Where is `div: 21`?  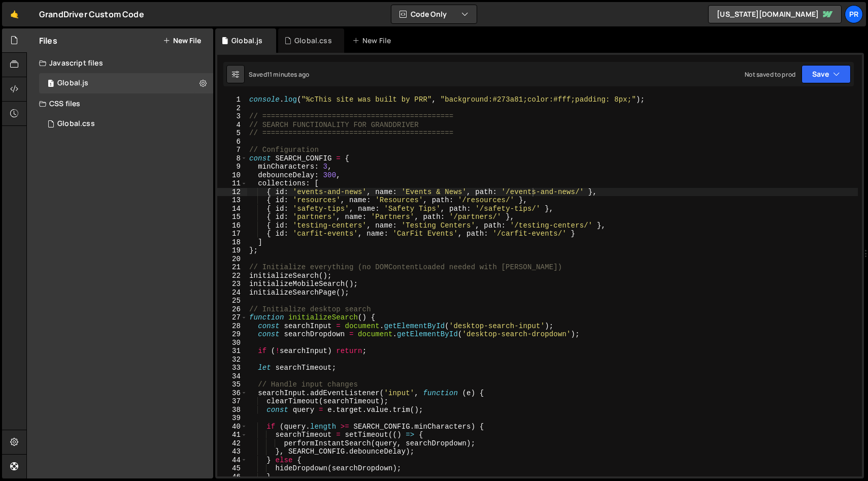 div: 21 is located at coordinates (232, 267).